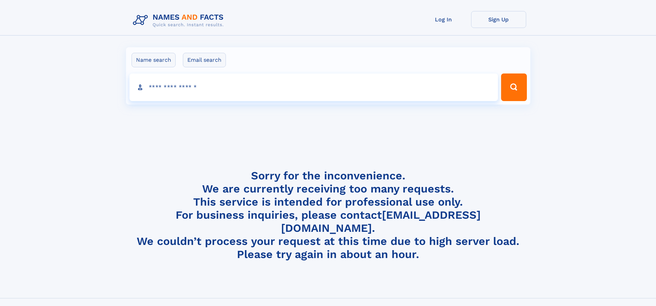 This screenshot has height=306, width=656. Describe the element at coordinates (204, 60) in the screenshot. I see `label: Email search` at that location.